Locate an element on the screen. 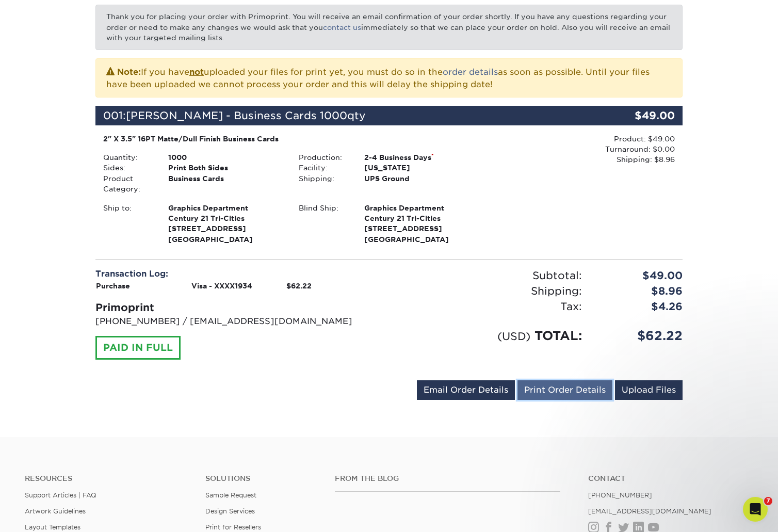 Image resolution: width=778 pixels, height=532 pixels. p: Thank you for placing your order with Primoprint. You will receive an email confirmation of your ... is located at coordinates (389, 27).